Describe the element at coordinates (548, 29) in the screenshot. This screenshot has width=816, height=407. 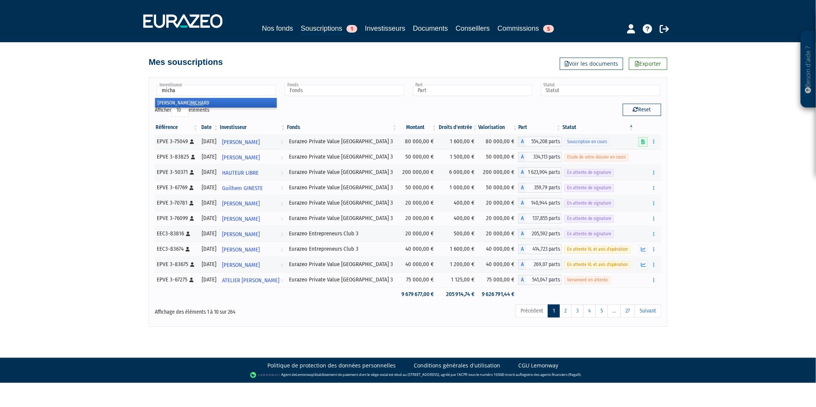
I see `span: 5` at that location.